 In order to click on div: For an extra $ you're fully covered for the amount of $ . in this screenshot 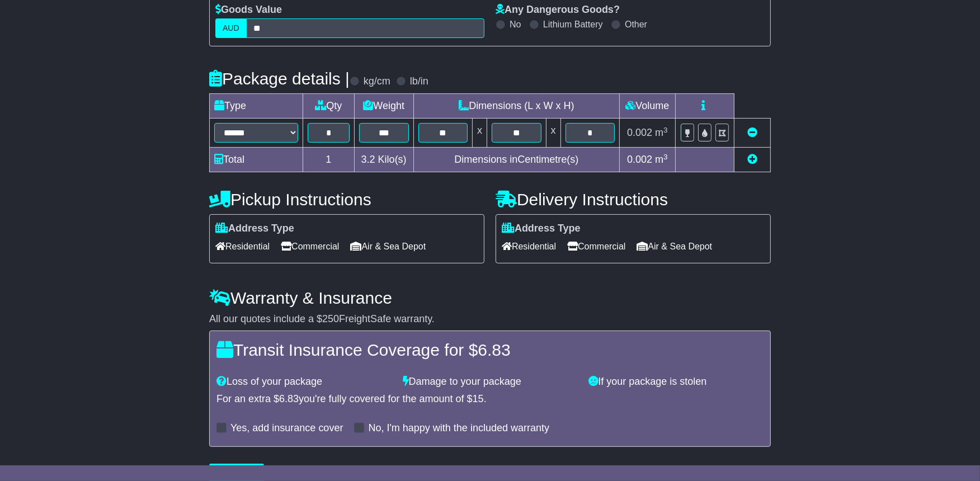, I will do `click(490, 399)`.